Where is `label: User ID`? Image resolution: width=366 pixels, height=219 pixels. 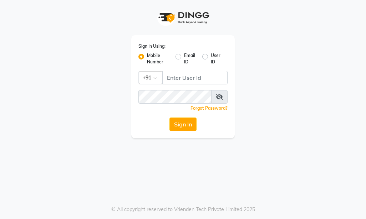
label: User ID is located at coordinates (216, 59).